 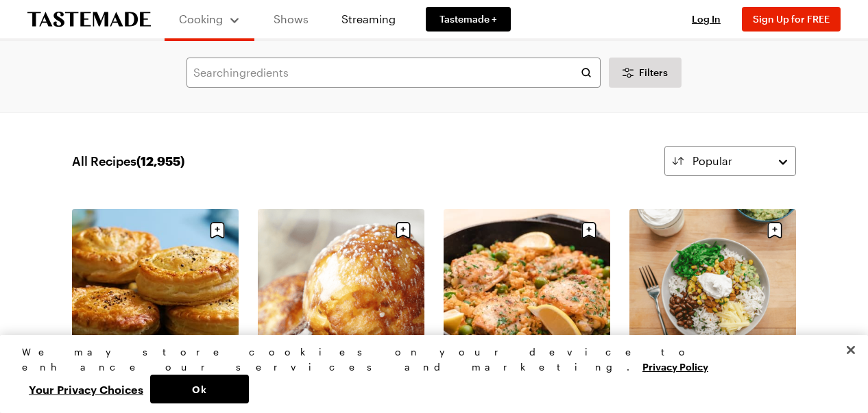 I want to click on div: We may store cookies on your device to enhance our services and marketing., so click(x=427, y=360).